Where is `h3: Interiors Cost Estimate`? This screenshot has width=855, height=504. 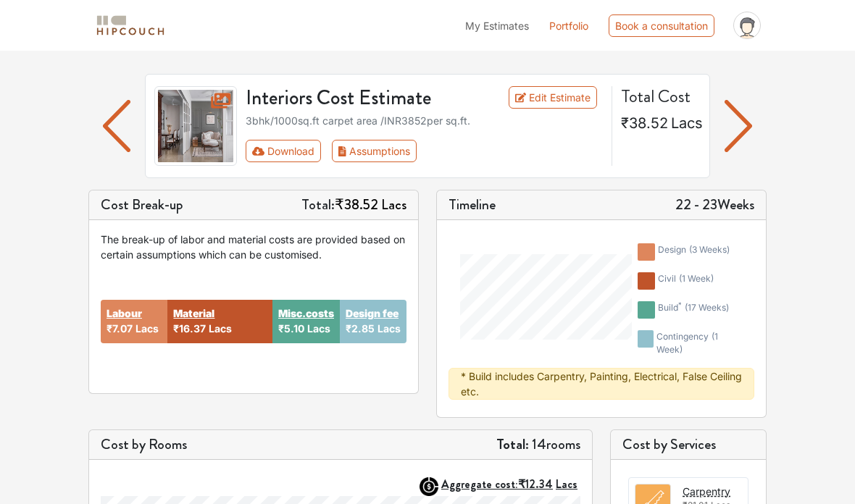
h3: Interiors Cost Estimate is located at coordinates (362, 98).